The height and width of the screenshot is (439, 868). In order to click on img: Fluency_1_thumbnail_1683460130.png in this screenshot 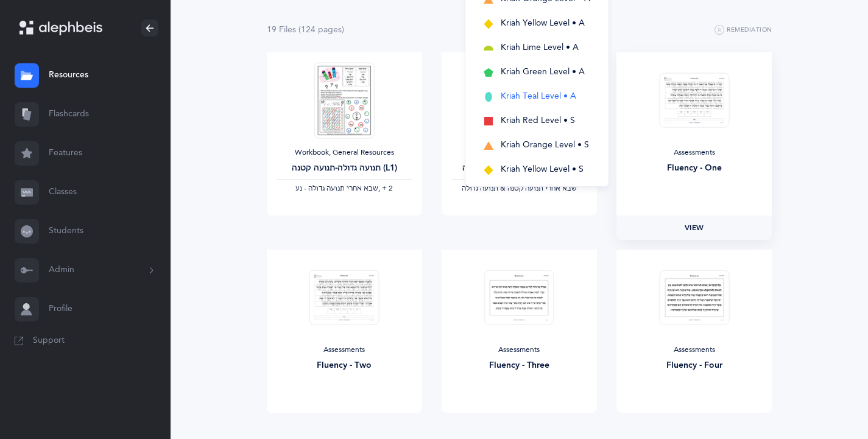, I will do `click(693, 100)`.